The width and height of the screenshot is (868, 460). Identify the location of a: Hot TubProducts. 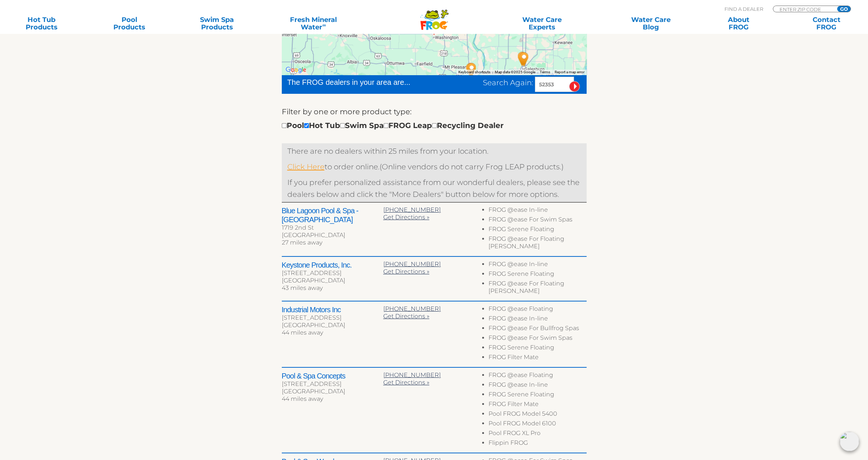
(41, 23).